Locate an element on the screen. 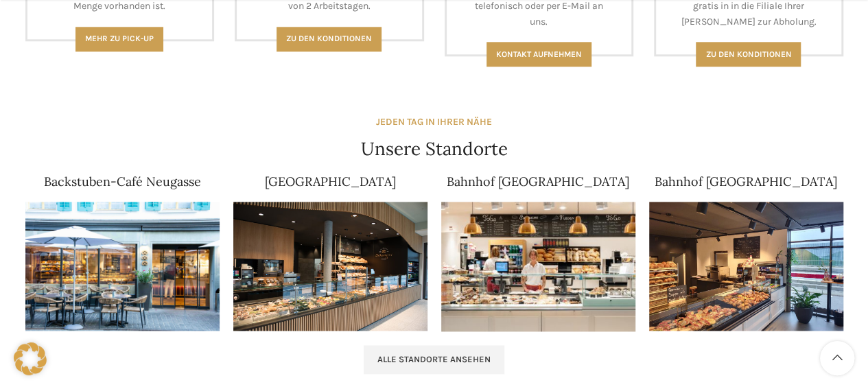 Image resolution: width=868 pixels, height=389 pixels. a: Zu den Konditionen is located at coordinates (328, 39).